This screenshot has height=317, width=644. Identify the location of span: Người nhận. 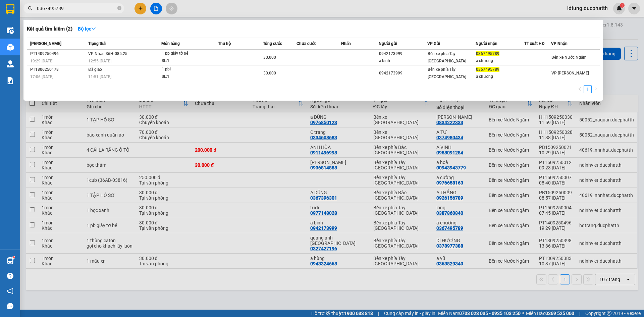
(487, 44).